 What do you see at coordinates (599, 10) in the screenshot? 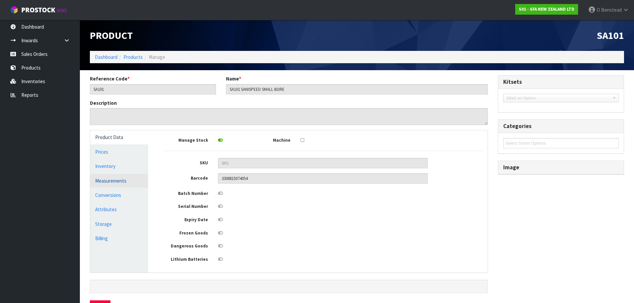
I see `span: O` at bounding box center [599, 10].